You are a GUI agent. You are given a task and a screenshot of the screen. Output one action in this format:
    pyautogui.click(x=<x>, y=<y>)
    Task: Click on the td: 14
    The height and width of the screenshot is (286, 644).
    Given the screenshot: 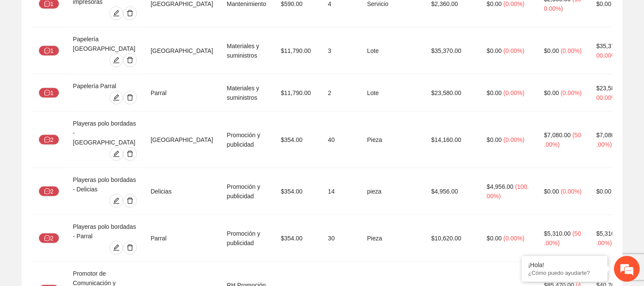 What is the action you would take?
    pyautogui.click(x=340, y=191)
    